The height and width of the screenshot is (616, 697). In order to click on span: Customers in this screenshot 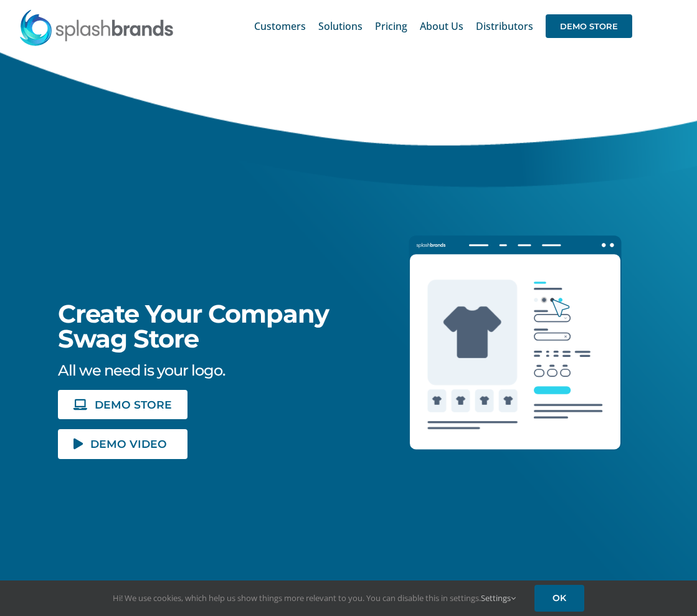, I will do `click(280, 26)`.